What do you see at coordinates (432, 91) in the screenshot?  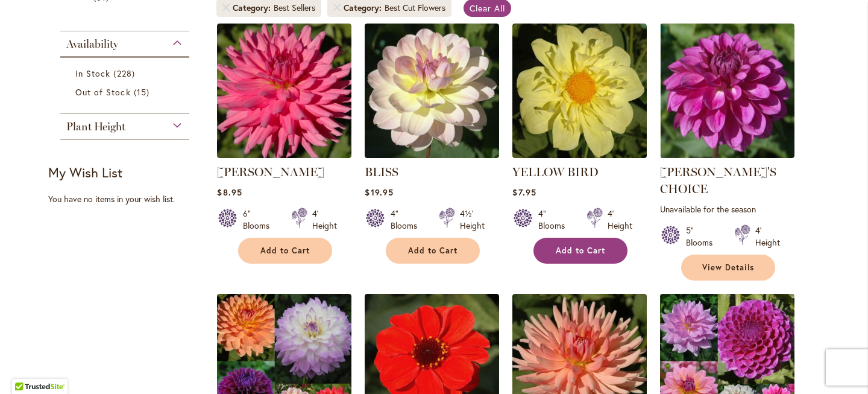 I see `img: BLISS` at bounding box center [432, 91].